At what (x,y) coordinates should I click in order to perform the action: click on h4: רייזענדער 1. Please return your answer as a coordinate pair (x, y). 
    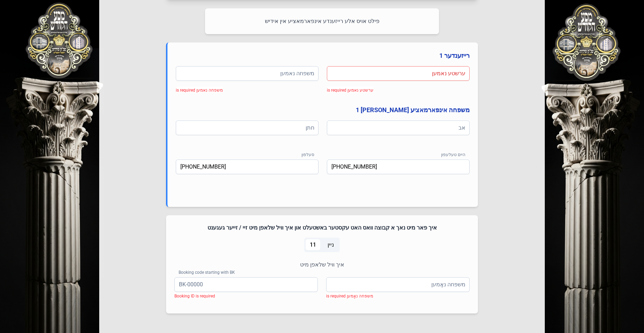
    Looking at the image, I should click on (323, 56).